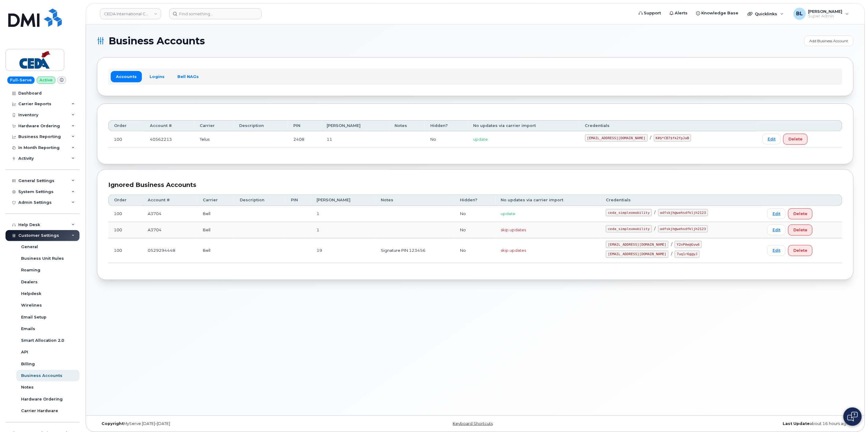 The height and width of the screenshot is (432, 868). What do you see at coordinates (355, 139) in the screenshot?
I see `td: 11` at bounding box center [355, 139].